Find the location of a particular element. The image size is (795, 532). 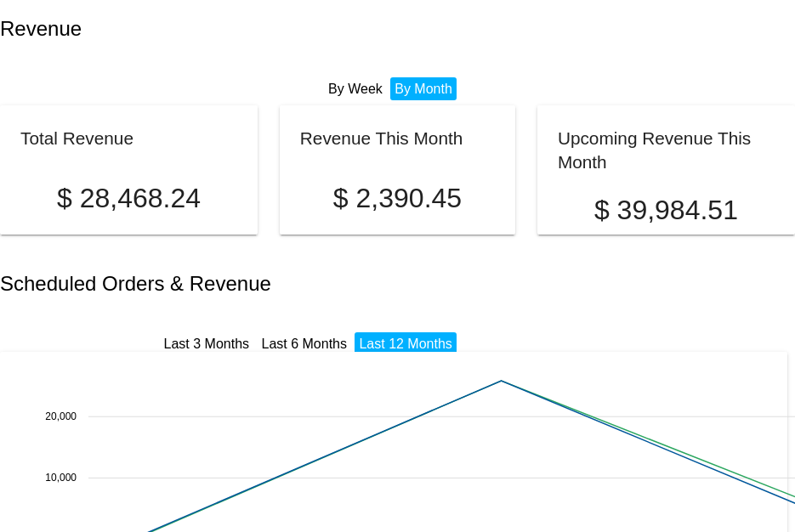

text: 10,000 is located at coordinates (60, 477).